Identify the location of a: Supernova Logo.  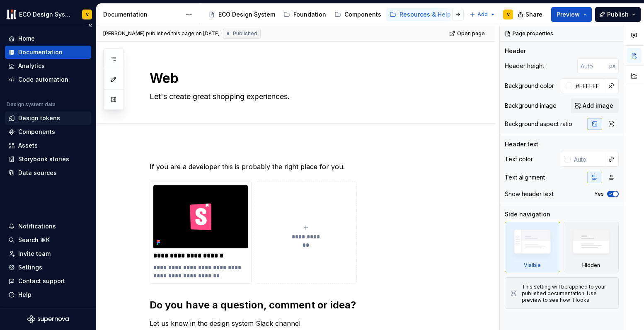
(48, 319).